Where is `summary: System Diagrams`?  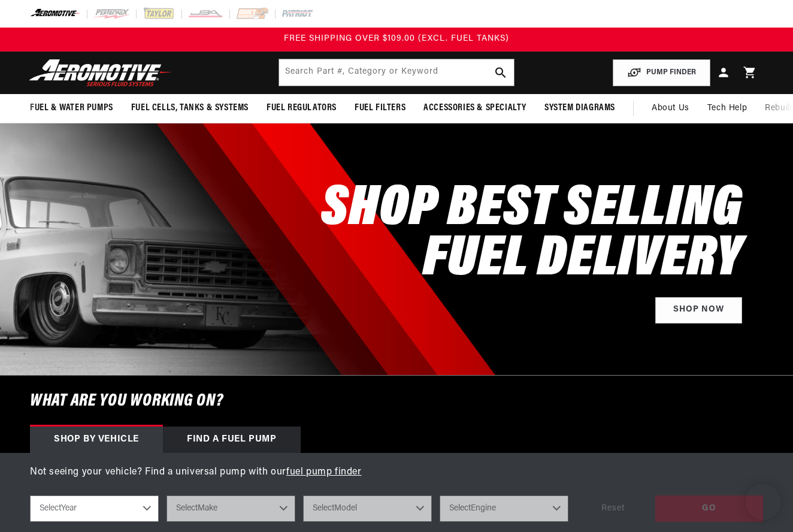
summary: System Diagrams is located at coordinates (580, 108).